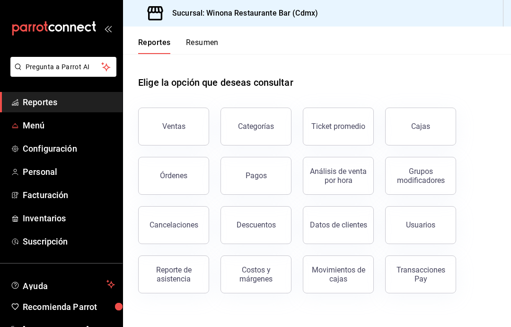  I want to click on h3: Sucursal: Winona Restaurante Bar (Cdmx), so click(242, 13).